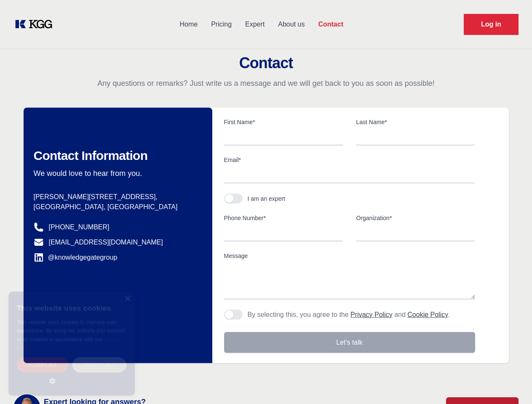 This screenshot has height=404, width=532. Describe the element at coordinates (350, 342) in the screenshot. I see `button: Let's talk` at that location.